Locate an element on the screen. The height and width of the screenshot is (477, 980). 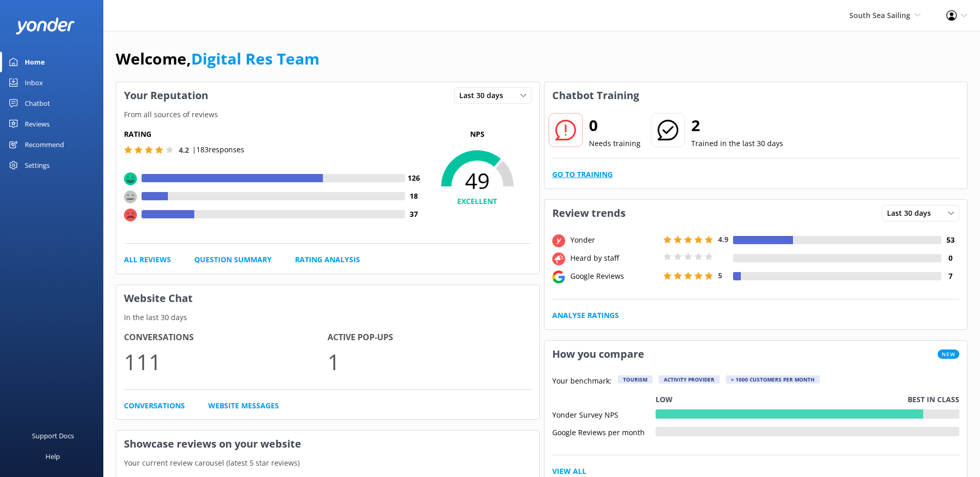
p: Your current review carousel (latest 5 star reviews) is located at coordinates (328, 463).